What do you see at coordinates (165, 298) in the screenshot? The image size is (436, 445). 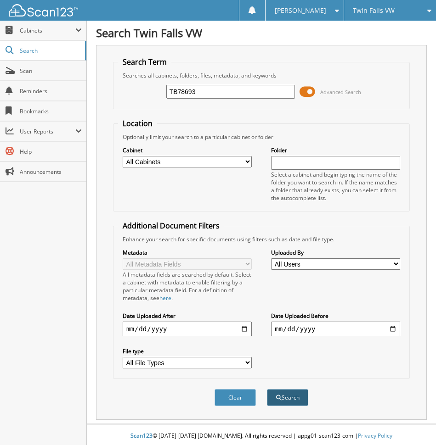 I see `a: here` at bounding box center [165, 298].